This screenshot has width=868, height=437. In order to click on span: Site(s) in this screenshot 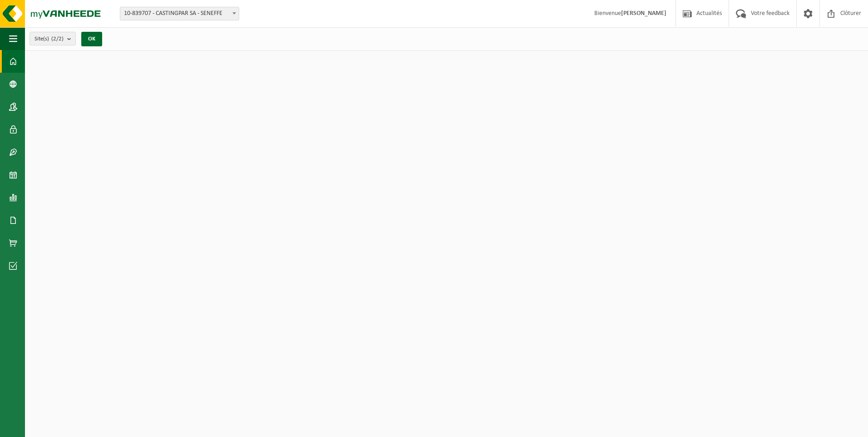, I will do `click(49, 39)`.